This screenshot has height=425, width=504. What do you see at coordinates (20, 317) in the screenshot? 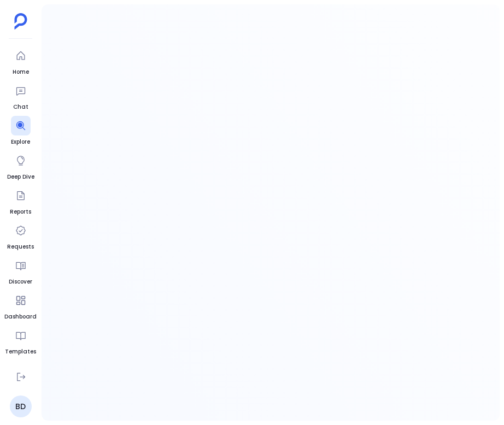
I see `span: Dashboard` at bounding box center [20, 317].